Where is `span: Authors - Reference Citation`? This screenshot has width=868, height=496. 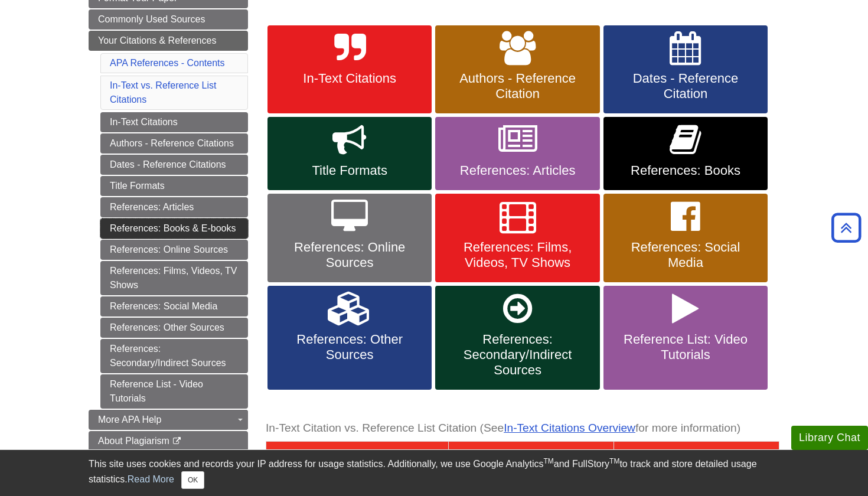
span: Authors - Reference Citation is located at coordinates (517, 86).